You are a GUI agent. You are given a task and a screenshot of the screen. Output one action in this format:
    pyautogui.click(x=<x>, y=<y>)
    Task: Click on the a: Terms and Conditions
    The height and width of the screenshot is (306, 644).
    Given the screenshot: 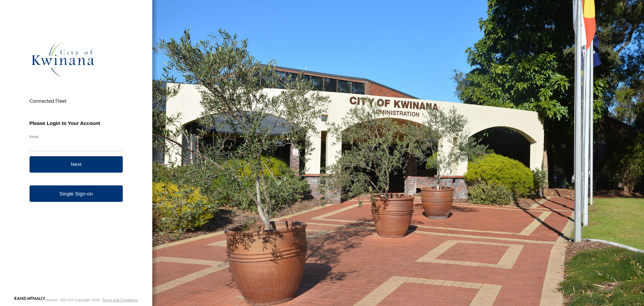 What is the action you would take?
    pyautogui.click(x=120, y=300)
    